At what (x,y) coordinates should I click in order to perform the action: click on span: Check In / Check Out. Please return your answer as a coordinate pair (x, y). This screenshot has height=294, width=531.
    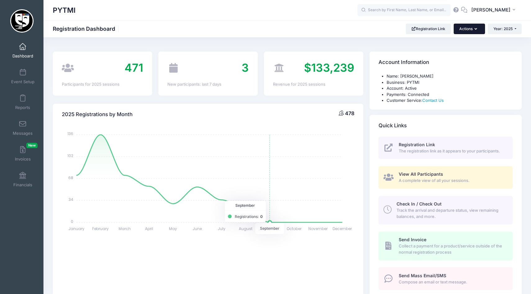
    Looking at the image, I should click on (419, 204).